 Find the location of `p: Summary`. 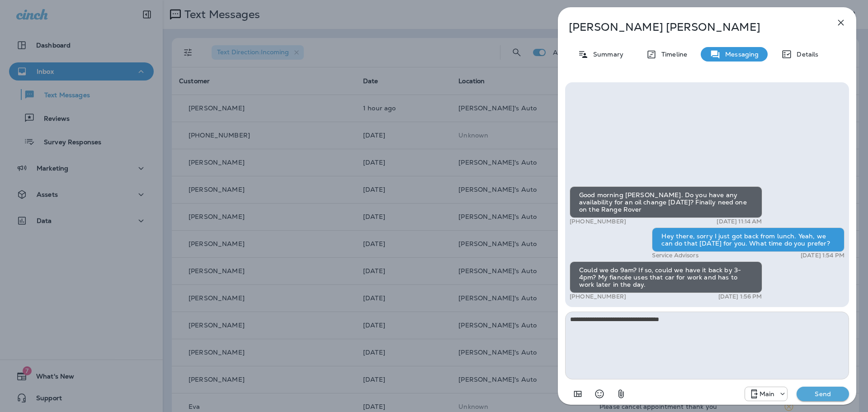

p: Summary is located at coordinates (605, 54).